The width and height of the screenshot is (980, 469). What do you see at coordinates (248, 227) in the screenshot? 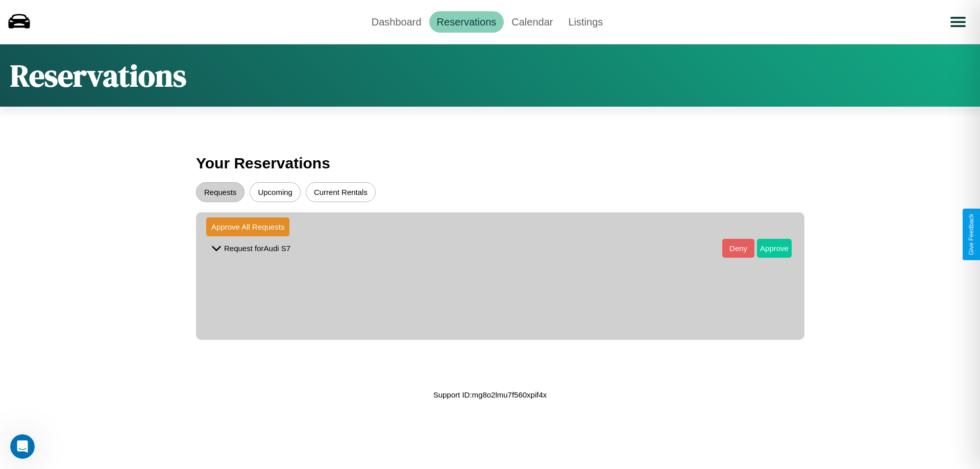
I see `button: Approve All Requests` at bounding box center [248, 227].